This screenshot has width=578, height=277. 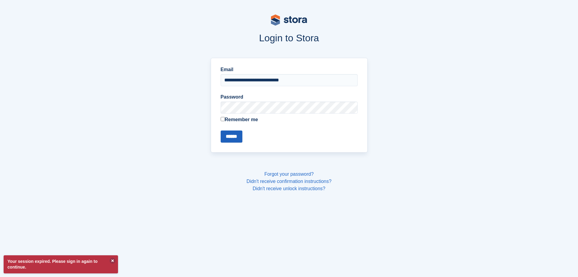 What do you see at coordinates (61, 264) in the screenshot?
I see `p: Your session expired. Please sign in again to continue.` at bounding box center [61, 264].